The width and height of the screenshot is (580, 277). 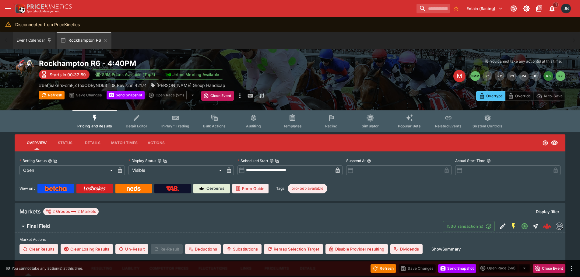 I want to click on p: Cerberus, so click(x=215, y=189).